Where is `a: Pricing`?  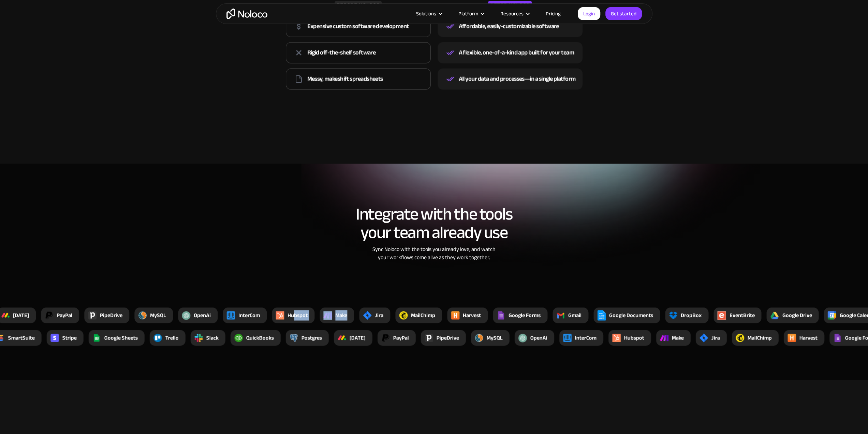 a: Pricing is located at coordinates (553, 14).